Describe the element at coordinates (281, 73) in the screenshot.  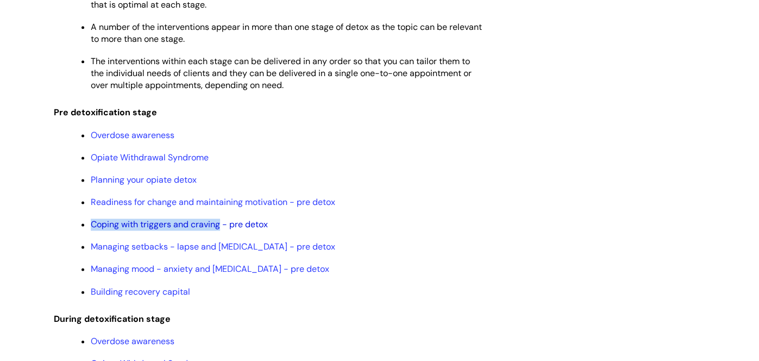
I see `span: The interventions within each stage can be delivered in any order so that you can tailor them to ...` at that location.